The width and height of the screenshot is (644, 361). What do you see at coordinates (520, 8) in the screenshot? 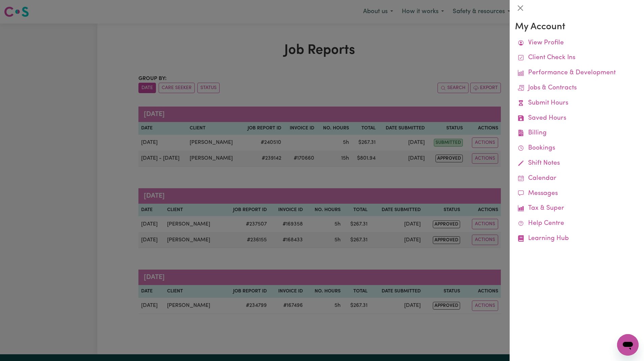
I see `button: Close` at bounding box center [520, 8].